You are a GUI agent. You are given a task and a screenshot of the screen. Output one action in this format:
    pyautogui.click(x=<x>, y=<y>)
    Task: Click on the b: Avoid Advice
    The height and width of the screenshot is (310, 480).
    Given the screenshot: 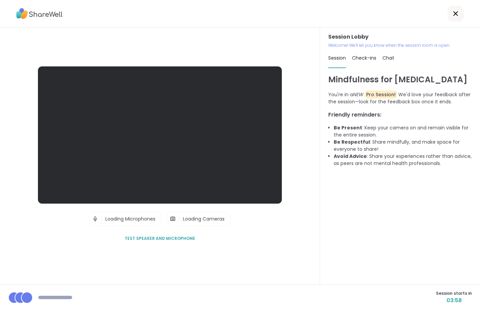 What is the action you would take?
    pyautogui.click(x=350, y=156)
    